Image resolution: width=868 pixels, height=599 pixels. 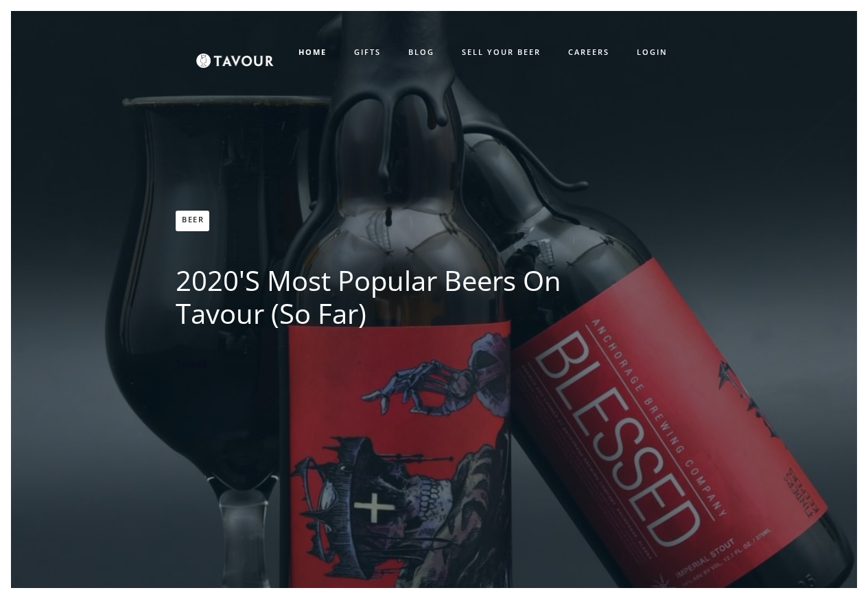 I want to click on a: SELL YOUR BEER, so click(x=501, y=52).